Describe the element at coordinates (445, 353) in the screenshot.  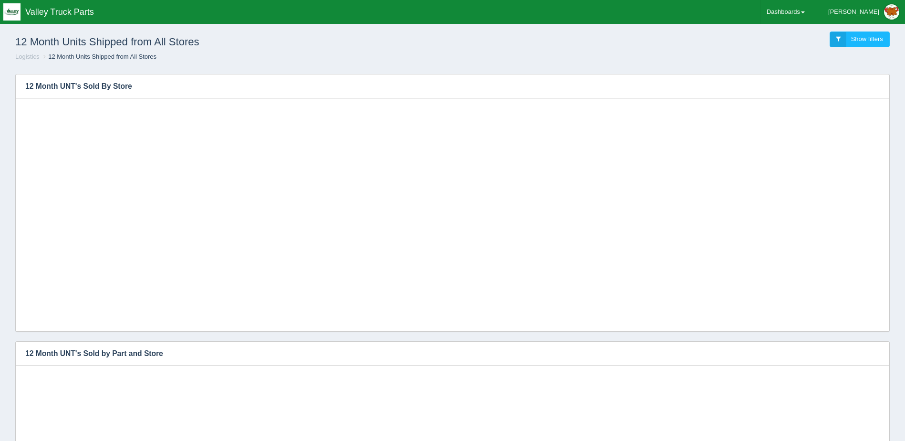
I see `h3: 12 Month UNT's Sold by Part and Store` at that location.